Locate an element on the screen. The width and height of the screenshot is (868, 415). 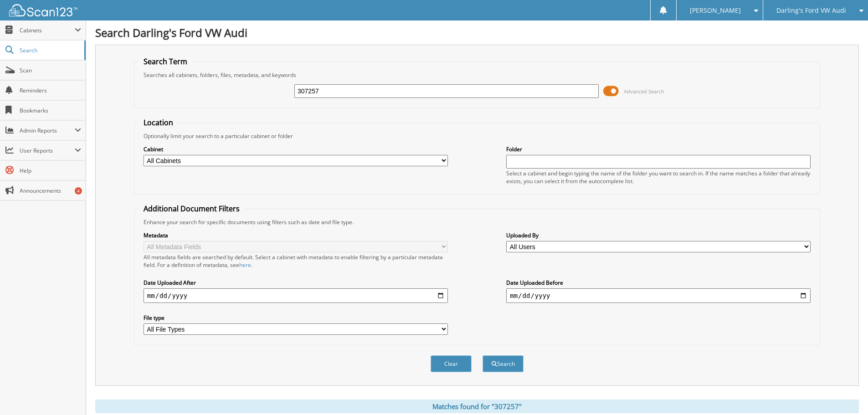
label: Metadata is located at coordinates (295, 235).